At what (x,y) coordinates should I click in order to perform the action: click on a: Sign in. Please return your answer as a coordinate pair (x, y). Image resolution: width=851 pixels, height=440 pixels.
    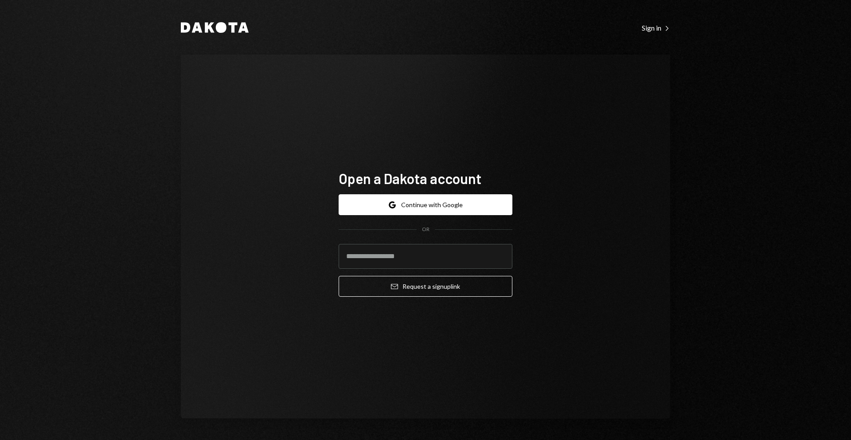
    Looking at the image, I should click on (656, 27).